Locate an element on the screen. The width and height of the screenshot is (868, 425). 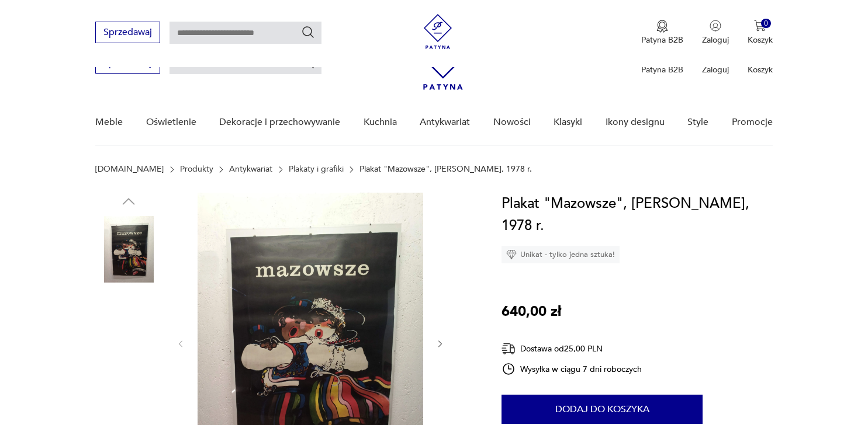
div: Dostawa od 25,00 PLN is located at coordinates (572, 348).